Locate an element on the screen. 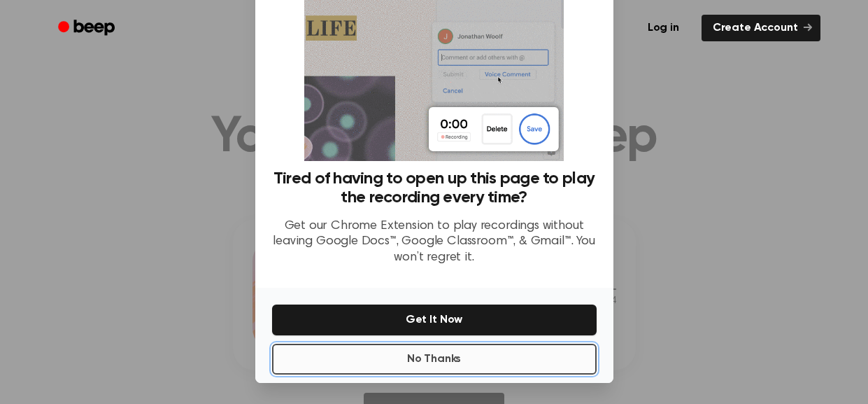 This screenshot has height=404, width=868. button: Get It Now is located at coordinates (435, 320).